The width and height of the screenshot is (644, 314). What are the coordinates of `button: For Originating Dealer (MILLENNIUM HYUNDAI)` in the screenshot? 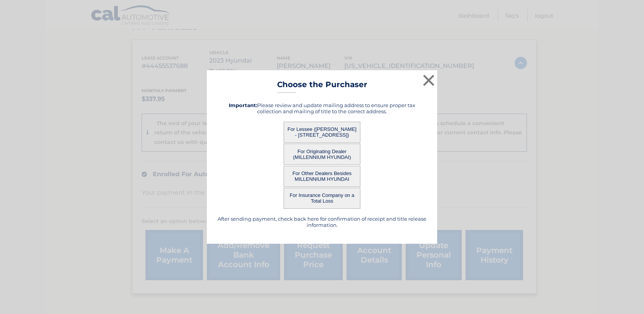 It's located at (322, 154).